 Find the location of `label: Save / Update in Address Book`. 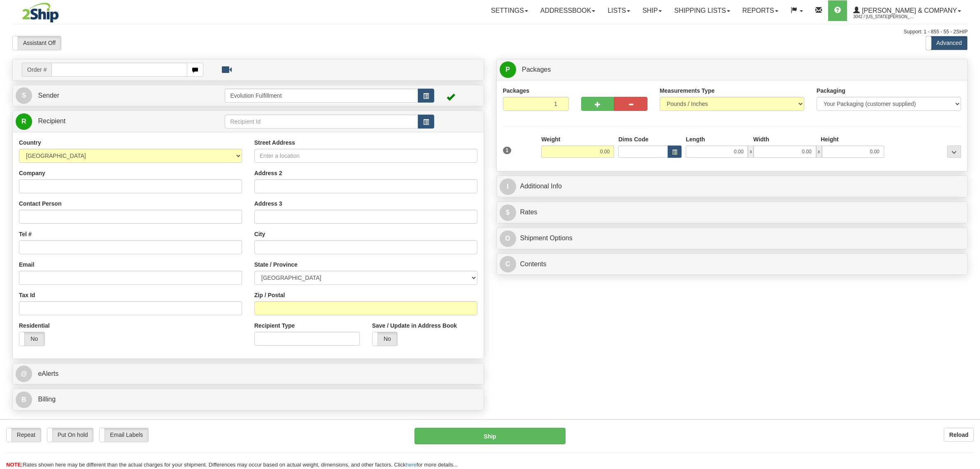

label: Save / Update in Address Book is located at coordinates (414, 326).